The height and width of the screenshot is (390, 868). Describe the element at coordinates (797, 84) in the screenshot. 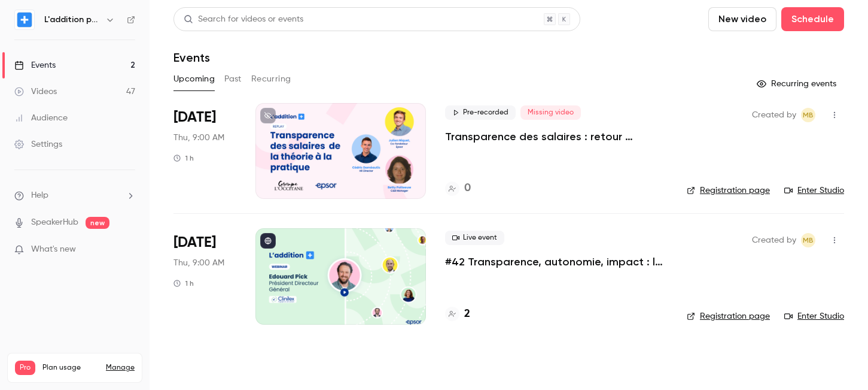

I see `button: Recurring events` at that location.